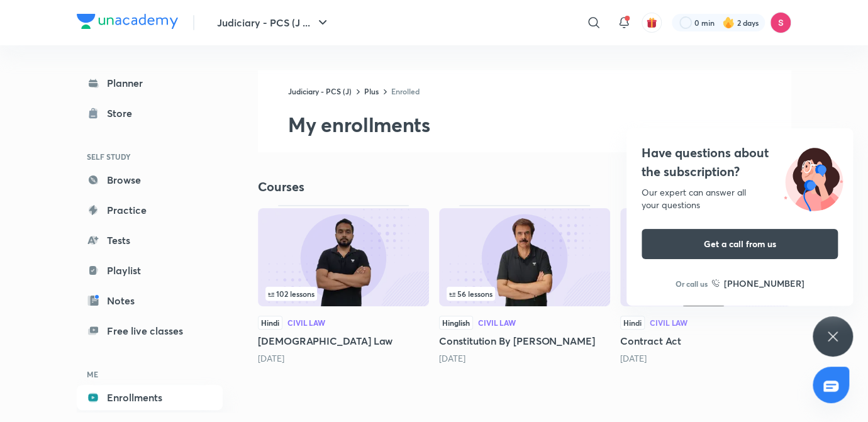  I want to click on a: Practice, so click(149, 210).